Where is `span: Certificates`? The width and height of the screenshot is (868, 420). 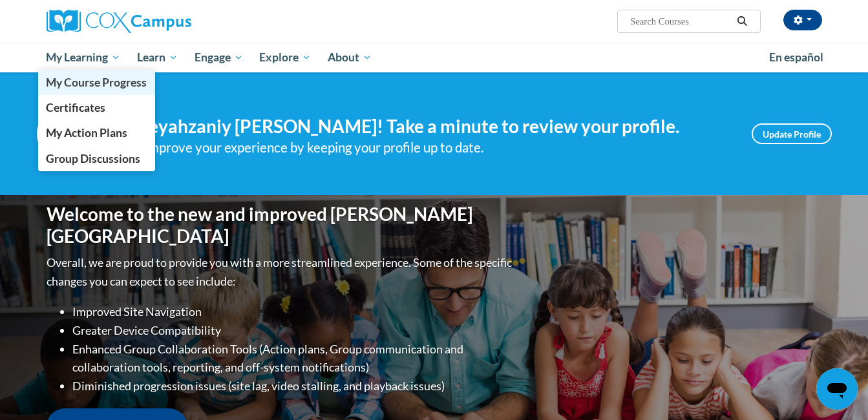
span: Certificates is located at coordinates (76, 107).